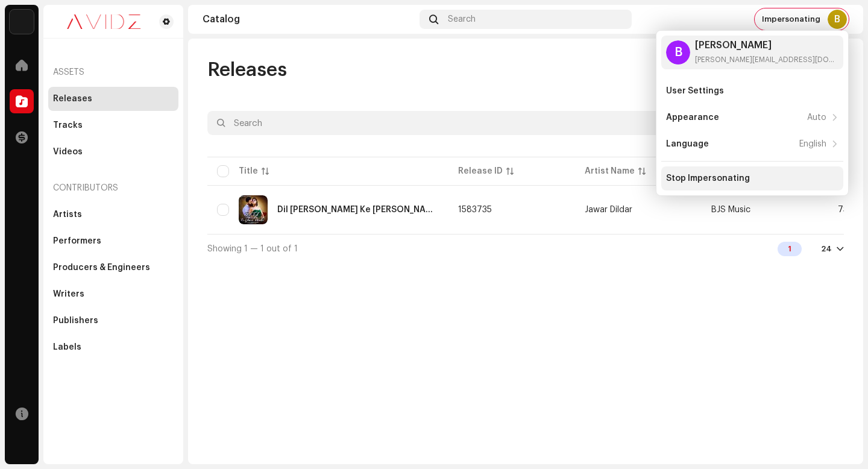 The width and height of the screenshot is (868, 469). What do you see at coordinates (475, 210) in the screenshot?
I see `span: 1583735` at bounding box center [475, 210].